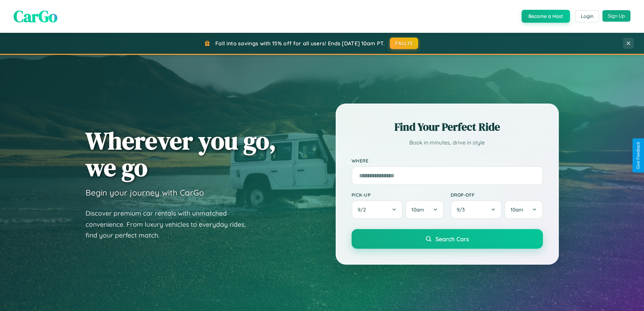  What do you see at coordinates (144, 192) in the screenshot?
I see `h3: Begin your journey with CarGo` at bounding box center [144, 192].